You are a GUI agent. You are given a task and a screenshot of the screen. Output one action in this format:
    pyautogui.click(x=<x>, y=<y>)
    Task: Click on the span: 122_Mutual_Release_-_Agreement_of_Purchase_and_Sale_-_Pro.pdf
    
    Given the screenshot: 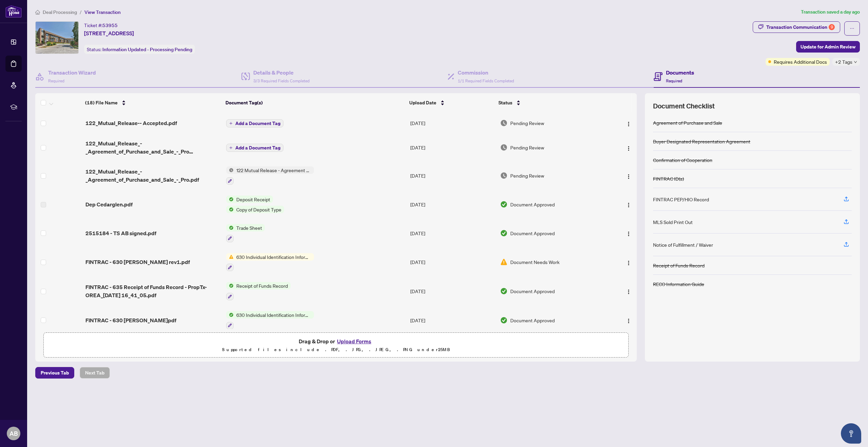 What is the action you would take?
    pyautogui.click(x=153, y=175)
    